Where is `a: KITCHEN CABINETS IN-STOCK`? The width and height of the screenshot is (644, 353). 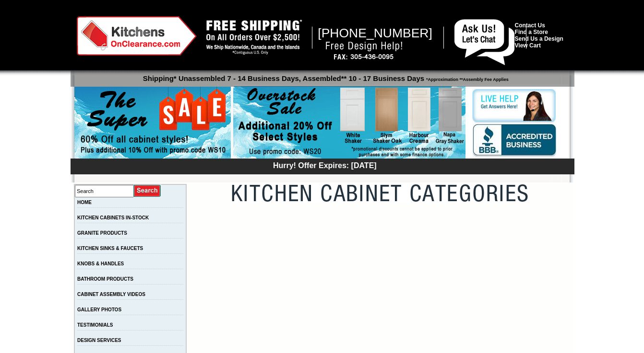 a: KITCHEN CABINETS IN-STOCK is located at coordinates (113, 218).